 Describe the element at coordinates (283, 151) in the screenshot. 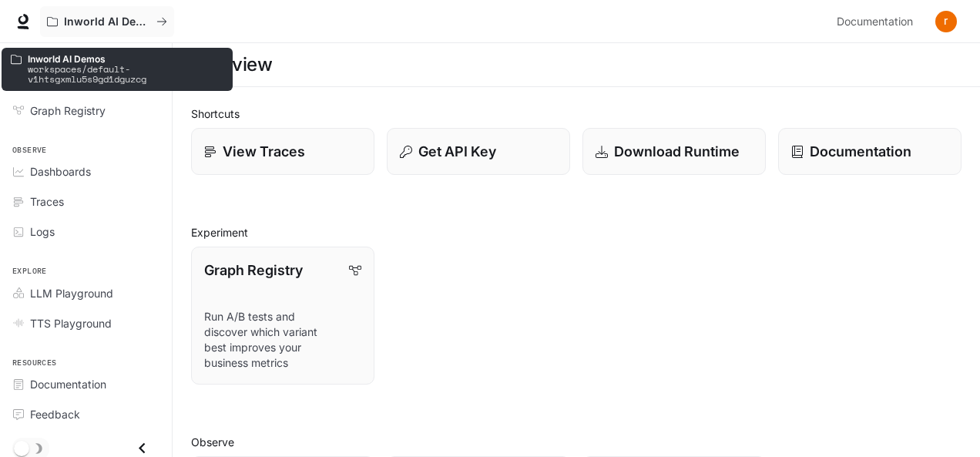

I see `a: View Traces` at that location.